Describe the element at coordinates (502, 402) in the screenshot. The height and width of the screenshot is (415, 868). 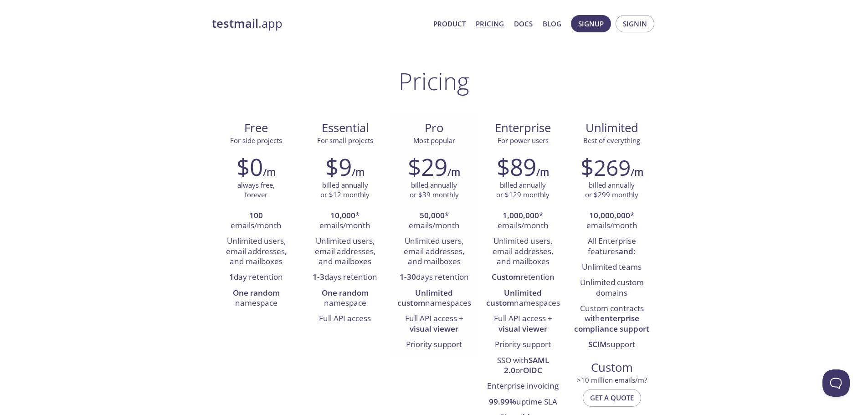
I see `strong: 99.99%` at that location.